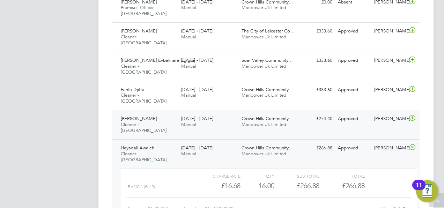  I want to click on span: Hayadali Awaleh, so click(138, 148).